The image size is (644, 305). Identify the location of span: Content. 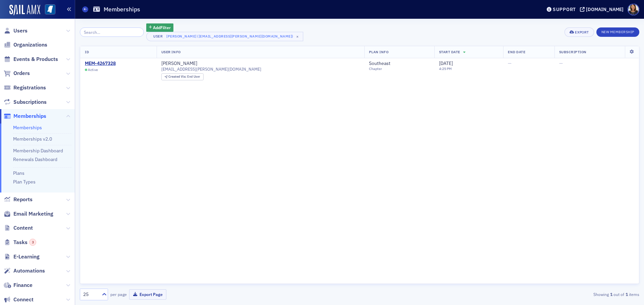
(23, 228).